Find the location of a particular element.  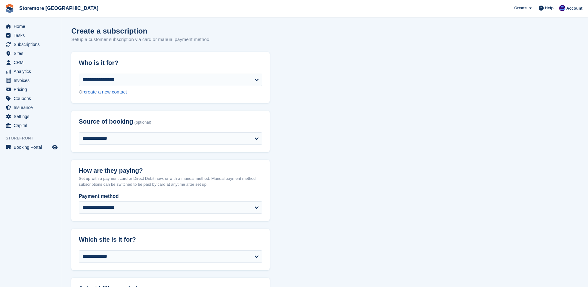

span: Create is located at coordinates (521, 8).